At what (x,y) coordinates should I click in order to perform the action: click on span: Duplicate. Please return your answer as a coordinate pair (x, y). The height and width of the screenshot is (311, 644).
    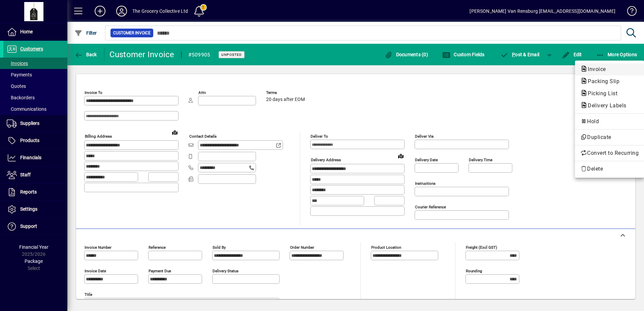
    Looking at the image, I should click on (609, 137).